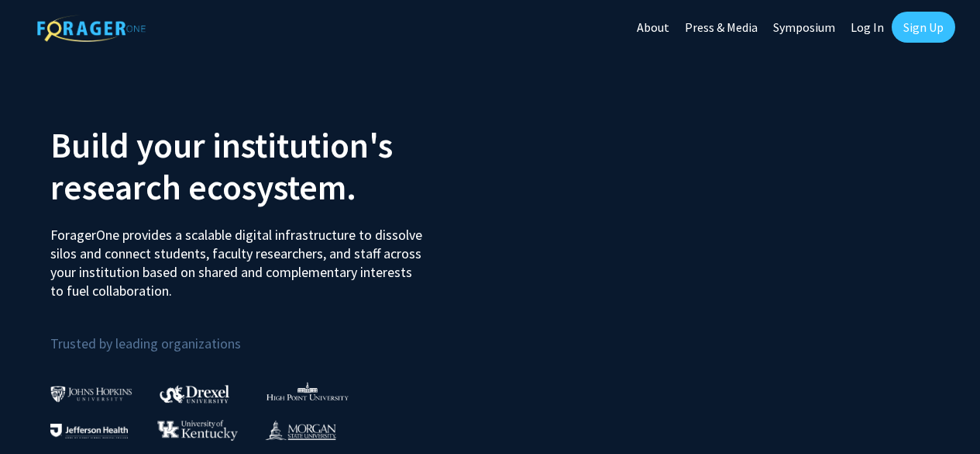 The image size is (980, 454). Describe the element at coordinates (89, 431) in the screenshot. I see `img: Thomas Jefferson University` at that location.